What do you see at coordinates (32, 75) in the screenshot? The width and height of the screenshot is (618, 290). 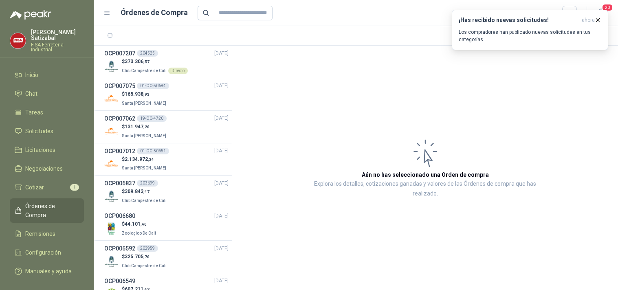 I see `span: Inicio` at bounding box center [32, 75].